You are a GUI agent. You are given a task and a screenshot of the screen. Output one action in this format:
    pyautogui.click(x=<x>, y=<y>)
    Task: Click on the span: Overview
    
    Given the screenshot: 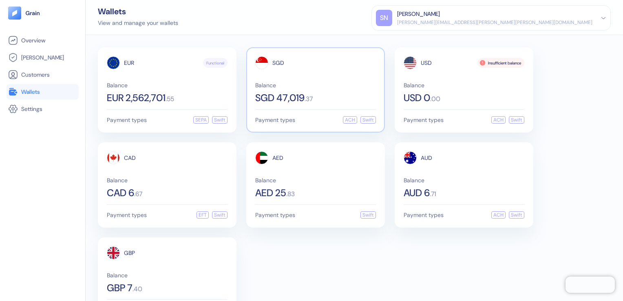 What is the action you would take?
    pyautogui.click(x=33, y=40)
    